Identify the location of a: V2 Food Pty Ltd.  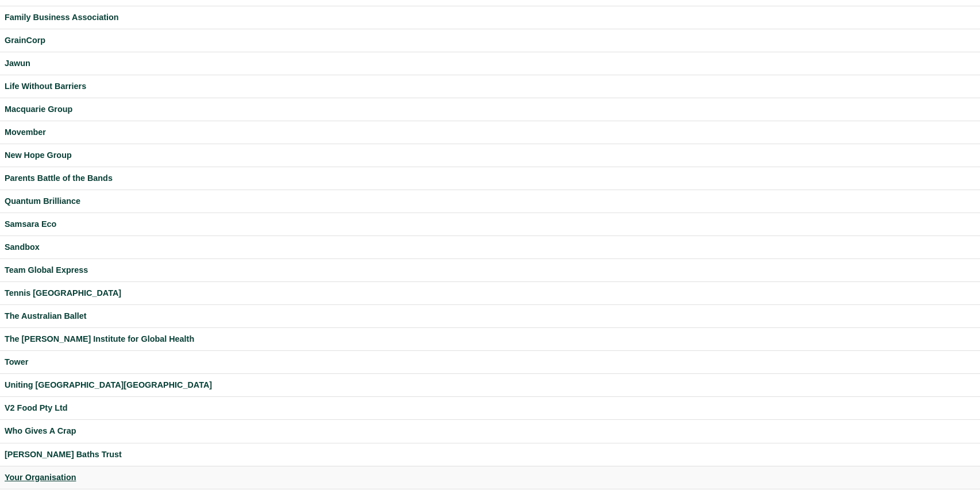
(490, 408).